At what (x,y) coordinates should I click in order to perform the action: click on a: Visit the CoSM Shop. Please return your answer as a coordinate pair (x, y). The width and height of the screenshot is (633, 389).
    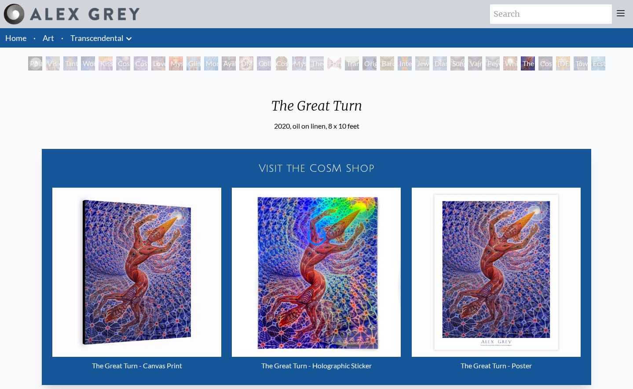
    Looking at the image, I should click on (317, 168).